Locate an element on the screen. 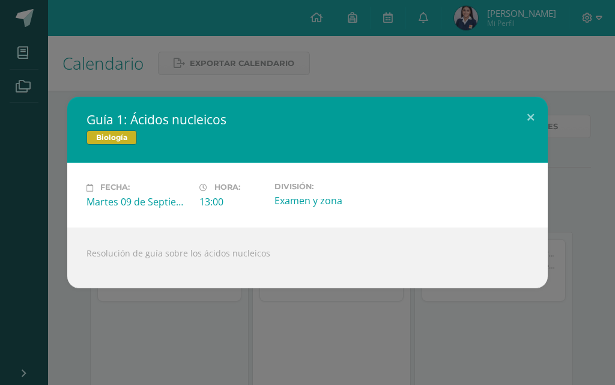 The height and width of the screenshot is (385, 615). span: Fecha: is located at coordinates (115, 187).